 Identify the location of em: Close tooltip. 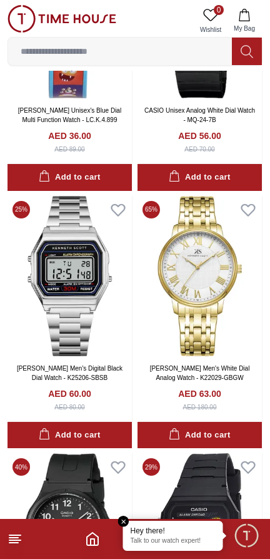
(124, 521).